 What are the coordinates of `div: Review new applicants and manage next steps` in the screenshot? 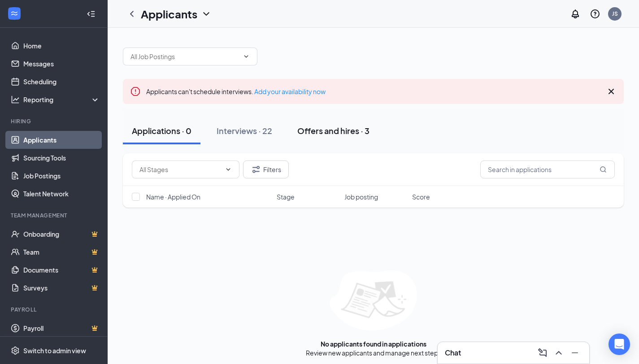 It's located at (374, 353).